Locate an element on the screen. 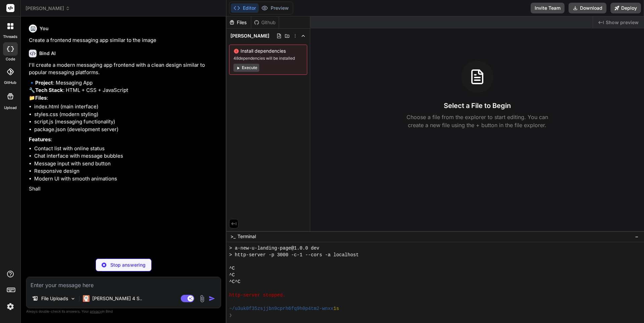 The height and width of the screenshot is (323, 644). span: http-server stopped. is located at coordinates (257, 295).